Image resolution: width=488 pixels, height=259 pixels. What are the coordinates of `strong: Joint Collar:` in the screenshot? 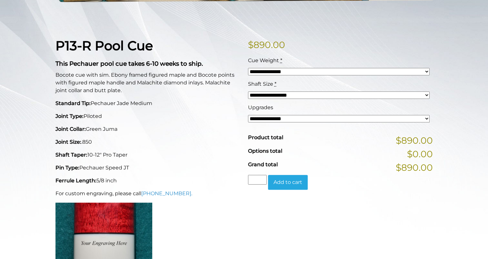 It's located at (71, 129).